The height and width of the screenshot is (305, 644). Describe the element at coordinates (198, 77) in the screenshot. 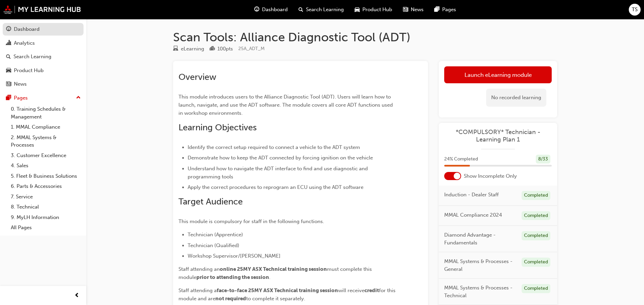

I see `span: Overview` at that location.